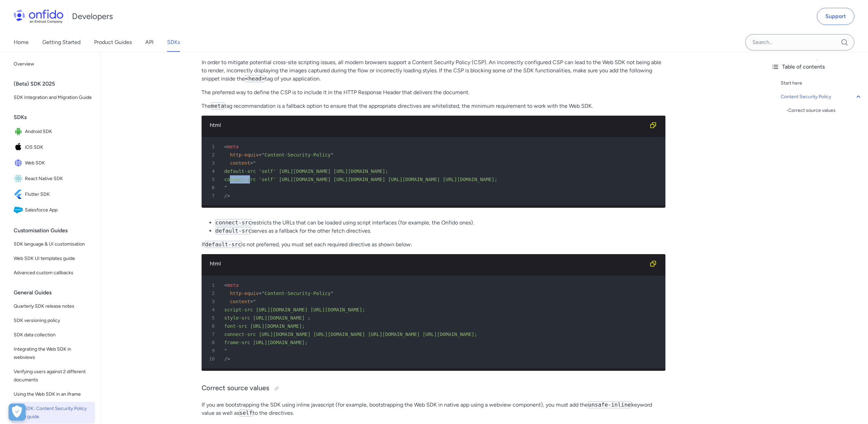 The image size is (868, 424). What do you see at coordinates (59, 194) in the screenshot?
I see `span: Flutter SDK` at bounding box center [59, 194].